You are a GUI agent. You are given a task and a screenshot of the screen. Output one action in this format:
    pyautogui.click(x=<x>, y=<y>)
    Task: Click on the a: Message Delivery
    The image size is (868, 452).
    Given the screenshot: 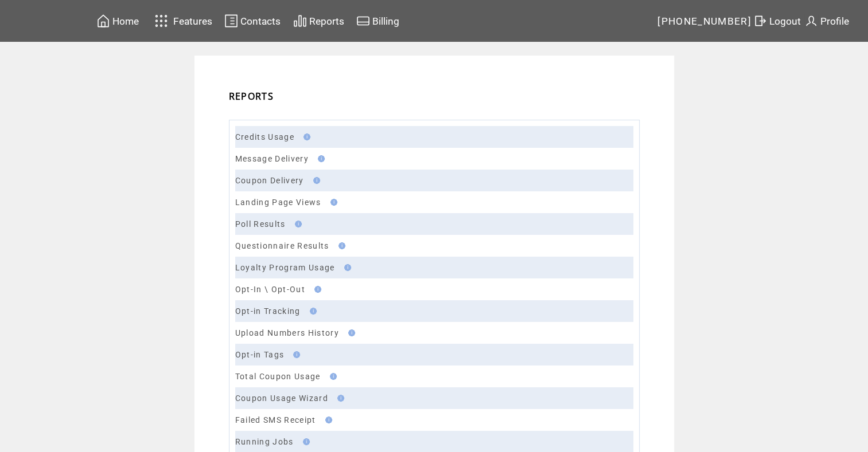 What is the action you would take?
    pyautogui.click(x=272, y=159)
    